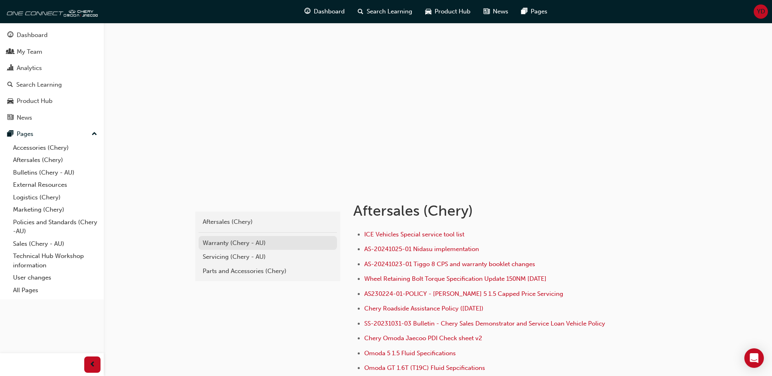  What do you see at coordinates (10, 52) in the screenshot?
I see `span: people-icon` at bounding box center [10, 52].